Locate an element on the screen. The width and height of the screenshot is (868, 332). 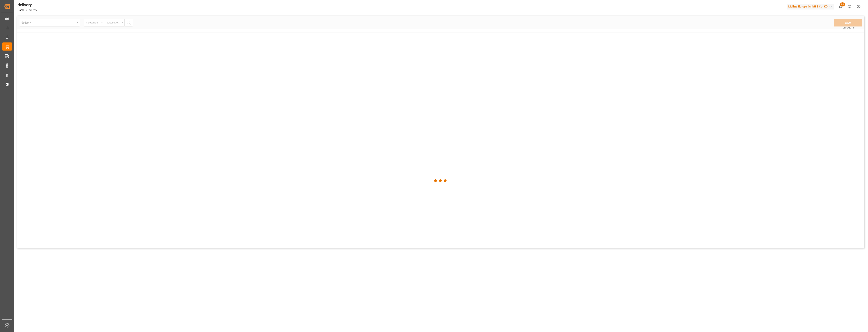
a: Home is located at coordinates (21, 10).